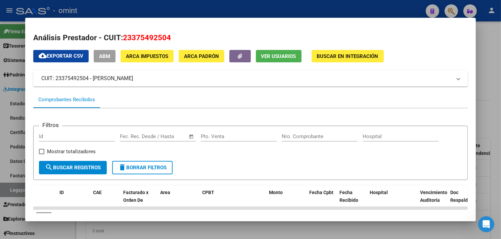 The width and height of the screenshot is (501, 239). Describe the element at coordinates (142, 168) in the screenshot. I see `button: Borrar Filtros` at that location.